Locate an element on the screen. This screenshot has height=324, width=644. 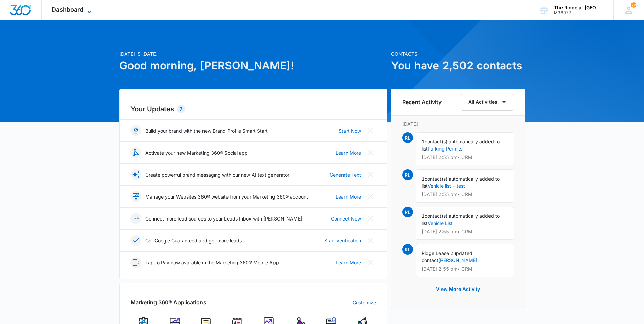
p: Build your brand with the new Brand Profile Smart Start is located at coordinates (207, 131).